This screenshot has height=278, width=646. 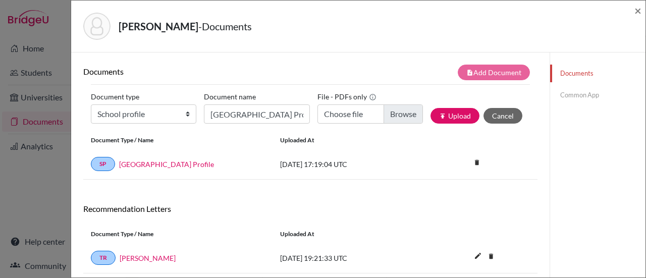 What do you see at coordinates (478, 257) in the screenshot?
I see `button: edit` at bounding box center [478, 257].